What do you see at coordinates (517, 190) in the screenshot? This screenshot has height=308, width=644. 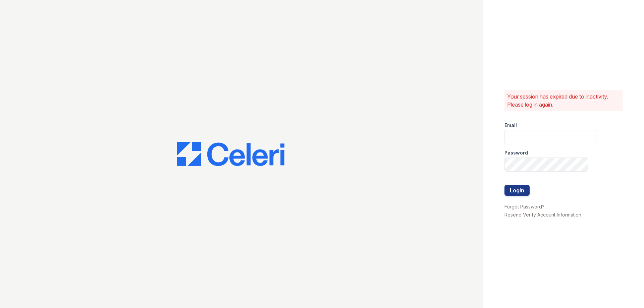 I see `button: Login` at bounding box center [517, 190].